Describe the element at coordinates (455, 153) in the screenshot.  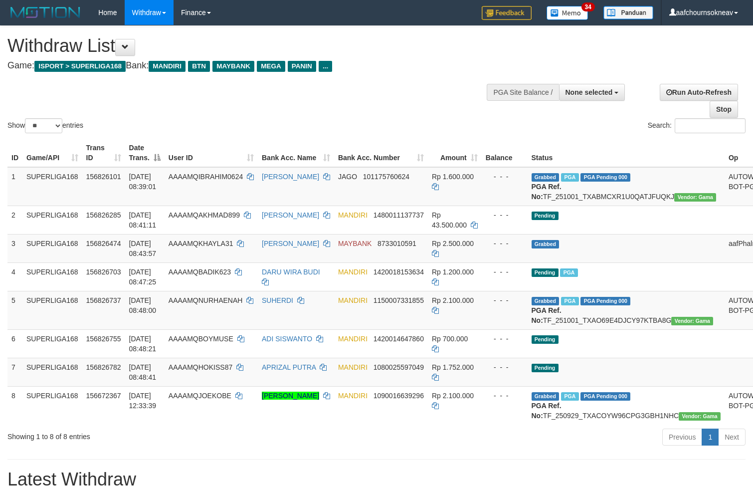
I see `th: Amount: activate to sort column ascending` at that location.